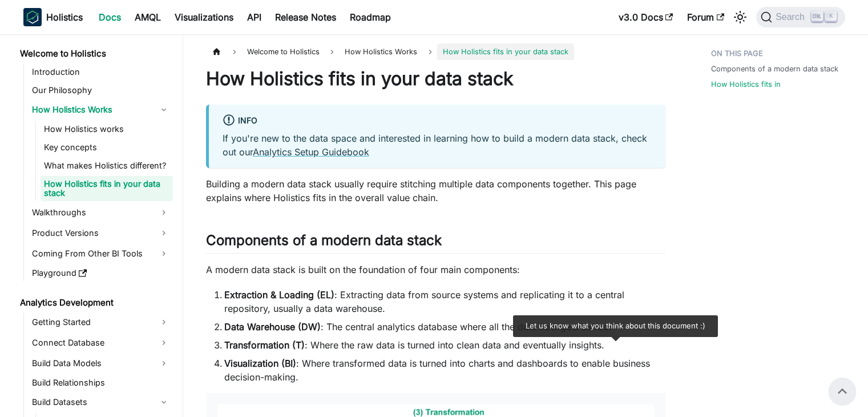 This screenshot has height=417, width=868. Describe the element at coordinates (800, 17) in the screenshot. I see `button: Search (Ctrl+K)` at that location.